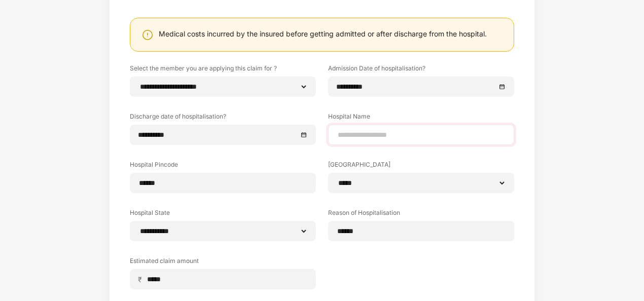  I want to click on label: Reason of Hospitalisation, so click(421, 215).